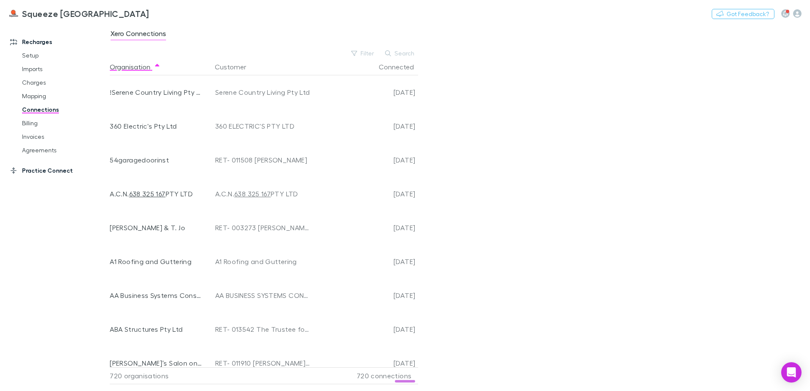 The height and width of the screenshot is (391, 810). I want to click on a: Setup, so click(64, 55).